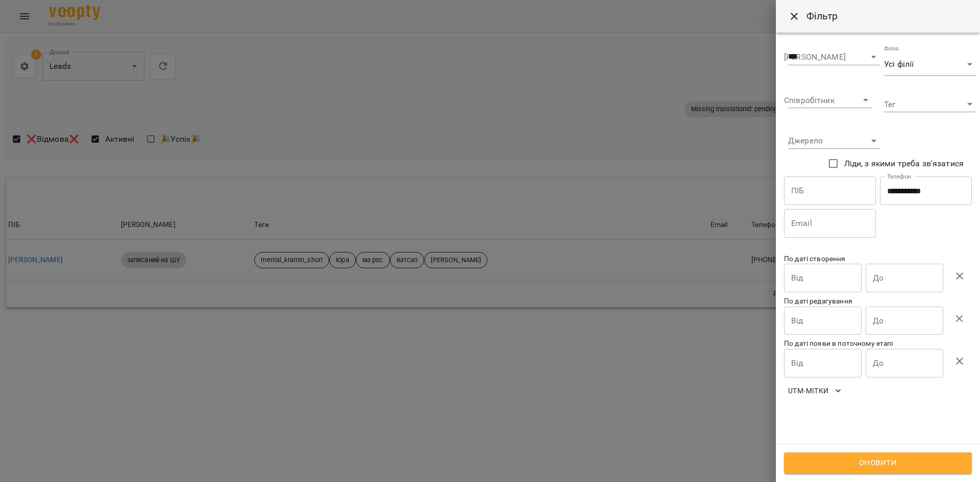  Describe the element at coordinates (887, 16) in the screenshot. I see `h6: Фільтр` at that location.